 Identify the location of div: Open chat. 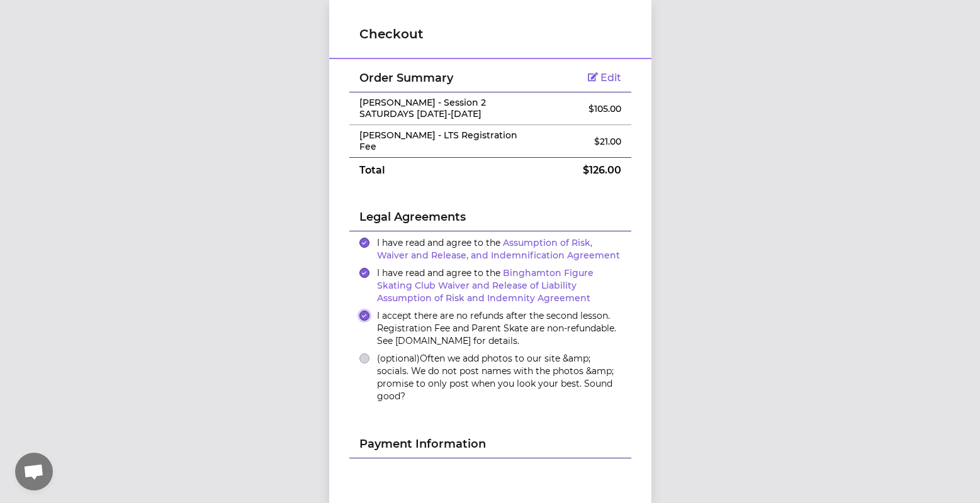
(34, 472).